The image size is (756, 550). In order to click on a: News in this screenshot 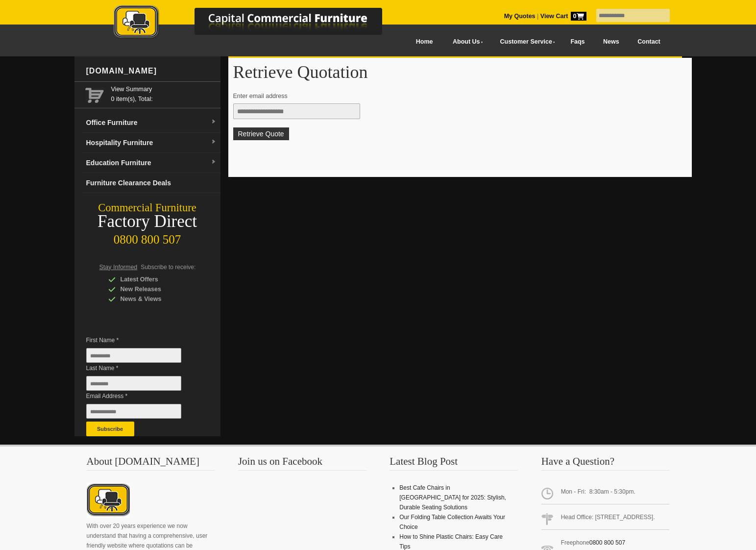, I will do `click(611, 42)`.